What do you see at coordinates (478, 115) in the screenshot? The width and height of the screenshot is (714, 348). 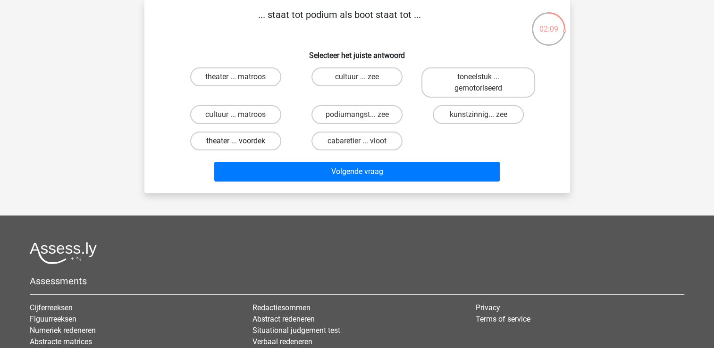 I see `label: kunstzinnig... zee` at bounding box center [478, 115].